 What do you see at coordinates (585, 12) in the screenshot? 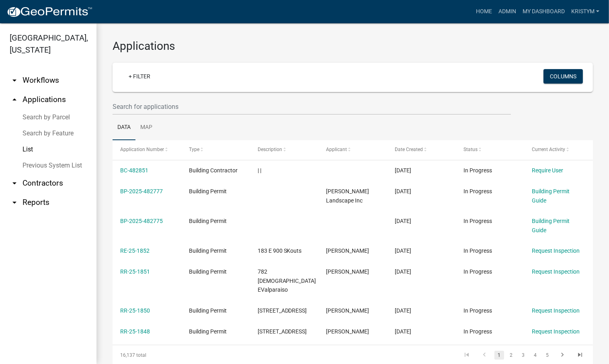
I see `a: KristyM` at bounding box center [585, 12].